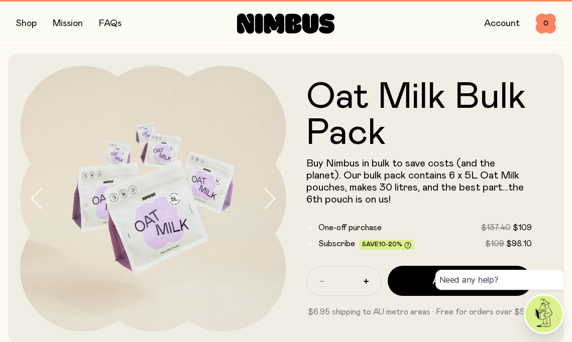 The height and width of the screenshot is (342, 572). What do you see at coordinates (68, 24) in the screenshot?
I see `a: Mission` at bounding box center [68, 24].